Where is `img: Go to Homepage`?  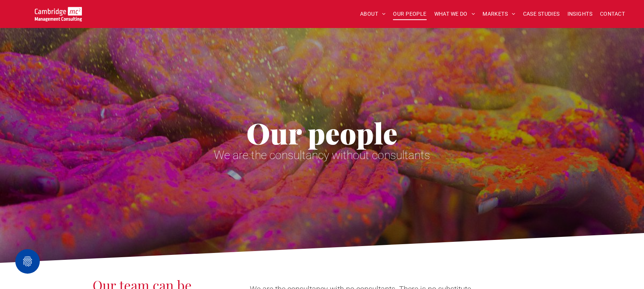
img: Go to Homepage is located at coordinates (58, 14).